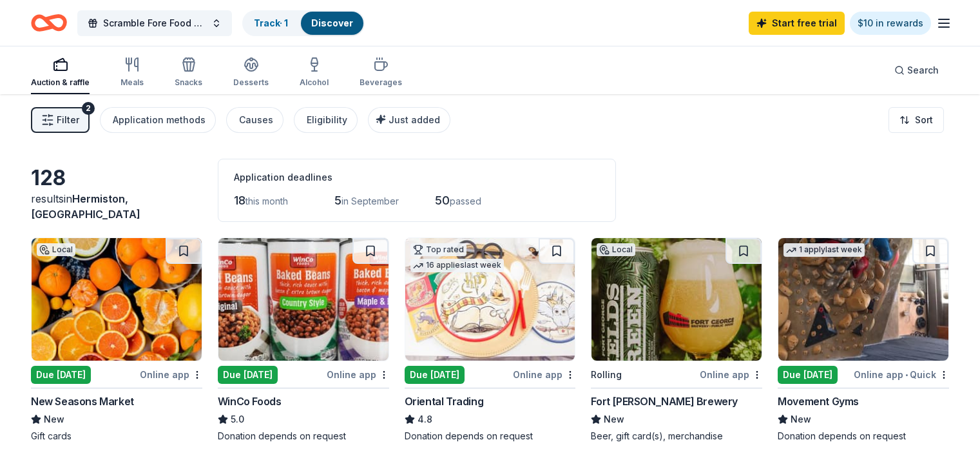  What do you see at coordinates (901, 374) in the screenshot?
I see `div: Online app Quick` at bounding box center [901, 374].